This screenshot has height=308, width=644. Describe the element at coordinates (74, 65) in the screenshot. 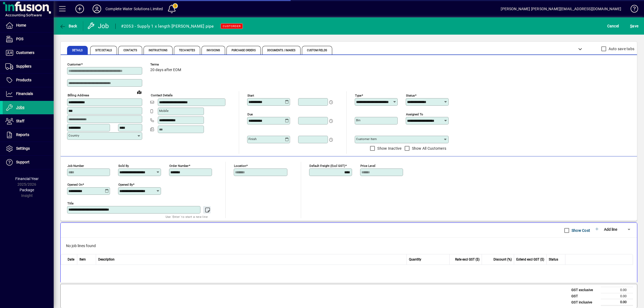

I see `mat-label: Customer` at that location.